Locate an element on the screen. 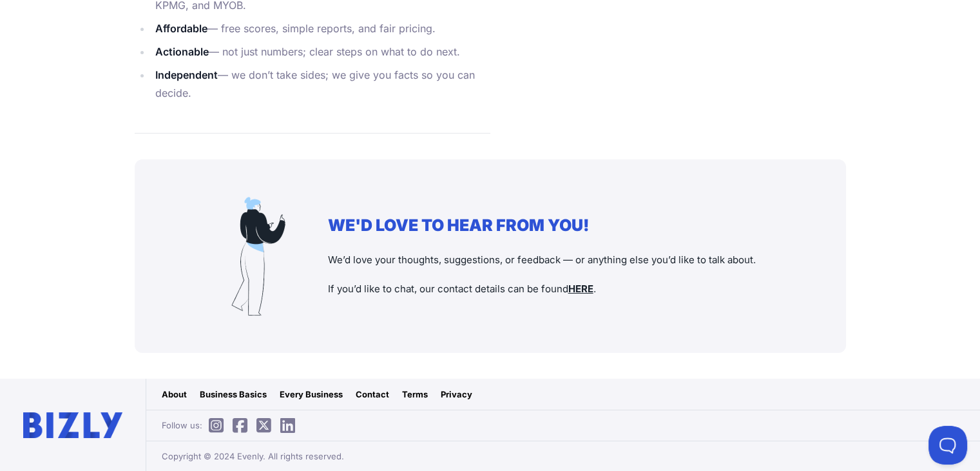 The height and width of the screenshot is (471, 980). a: Contact is located at coordinates (372, 394).